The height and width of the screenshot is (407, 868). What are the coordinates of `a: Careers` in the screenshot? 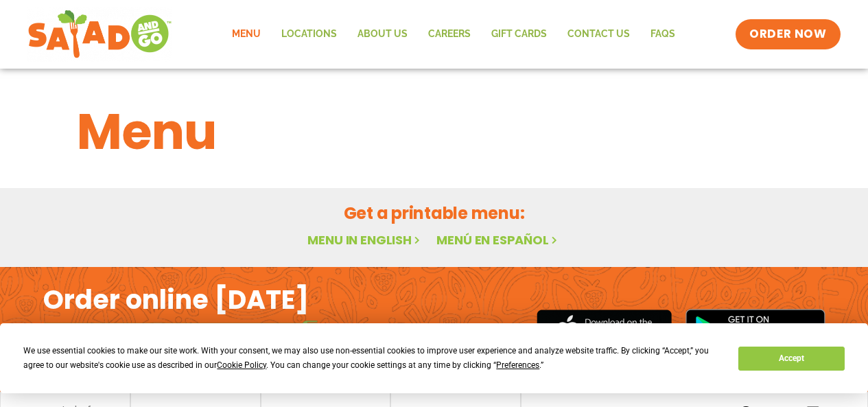 It's located at (450, 35).